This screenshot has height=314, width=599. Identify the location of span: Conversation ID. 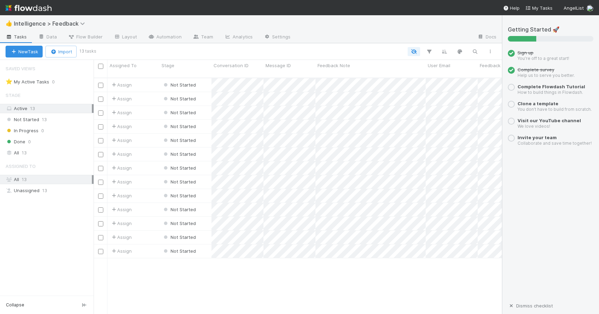
(231, 65).